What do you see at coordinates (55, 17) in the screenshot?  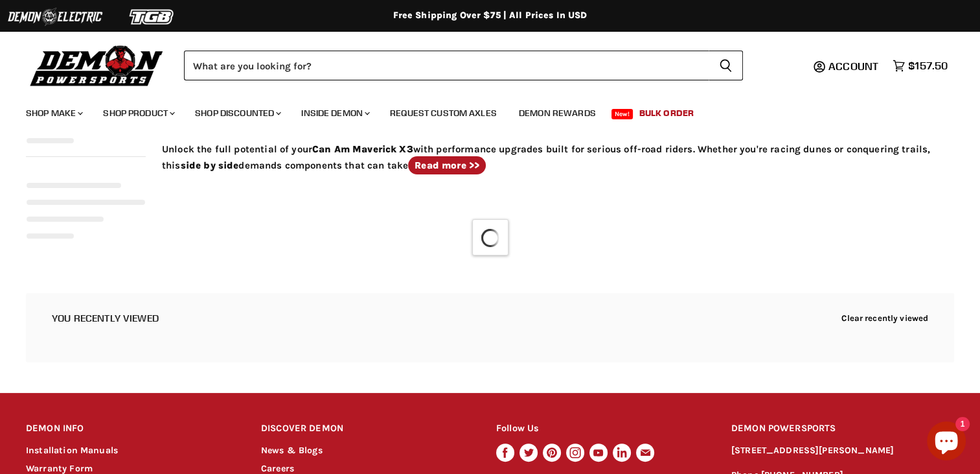 I see `img: Demon Electric Logo 2` at bounding box center [55, 17].